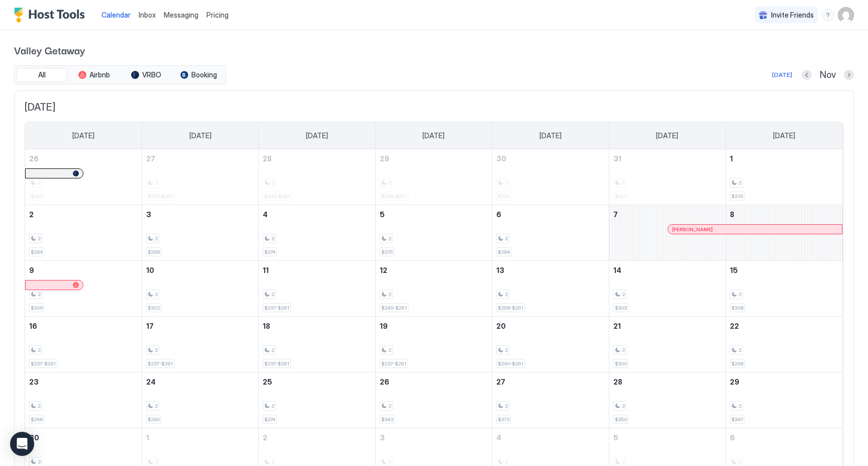 Image resolution: width=868 pixels, height=466 pixels. Describe the element at coordinates (42, 75) in the screenshot. I see `span: All` at that location.